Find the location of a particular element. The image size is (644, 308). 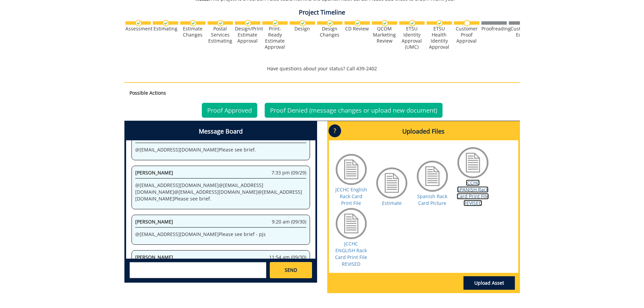

div: Design/Print Estimate Approval is located at coordinates (247, 35).